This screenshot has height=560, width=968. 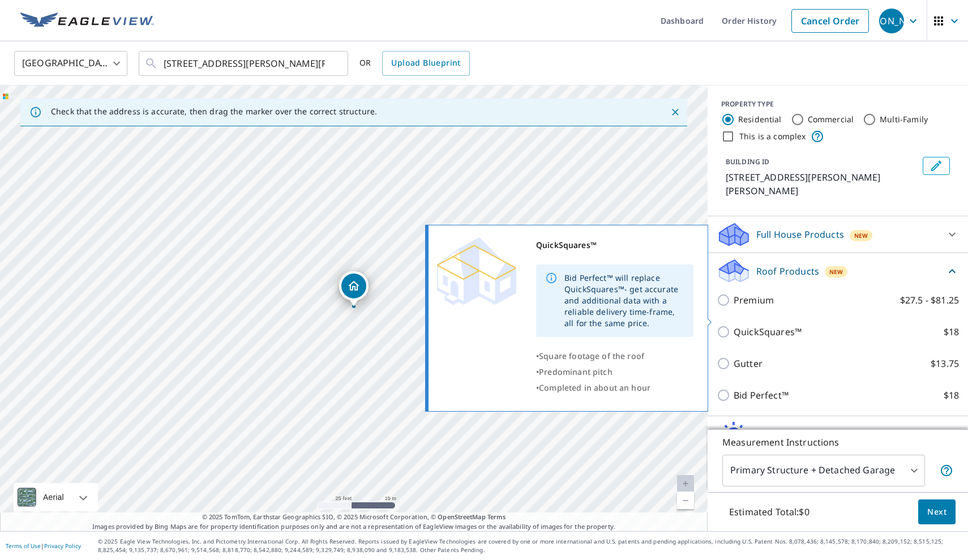 What do you see at coordinates (496, 516) in the screenshot?
I see `a: Terms` at bounding box center [496, 516].